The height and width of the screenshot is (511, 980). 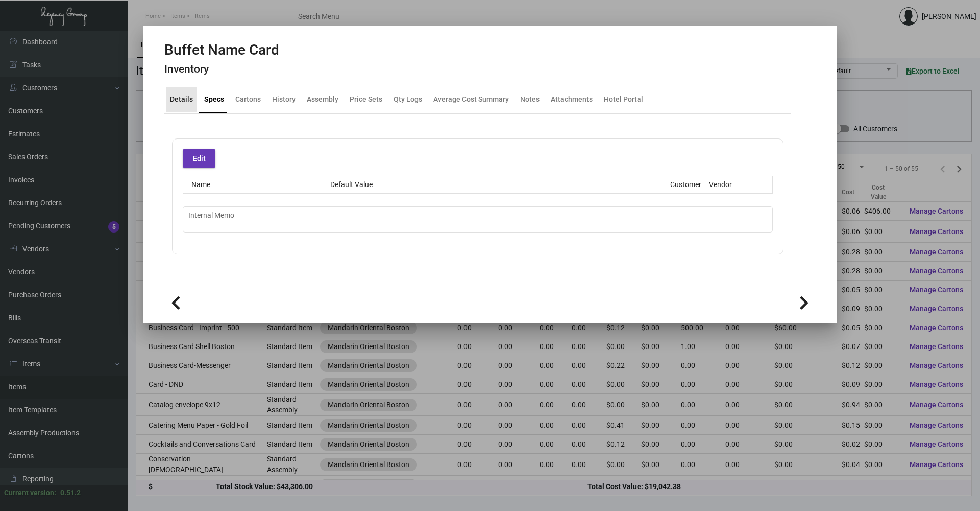 I want to click on div: Price Sets, so click(x=366, y=99).